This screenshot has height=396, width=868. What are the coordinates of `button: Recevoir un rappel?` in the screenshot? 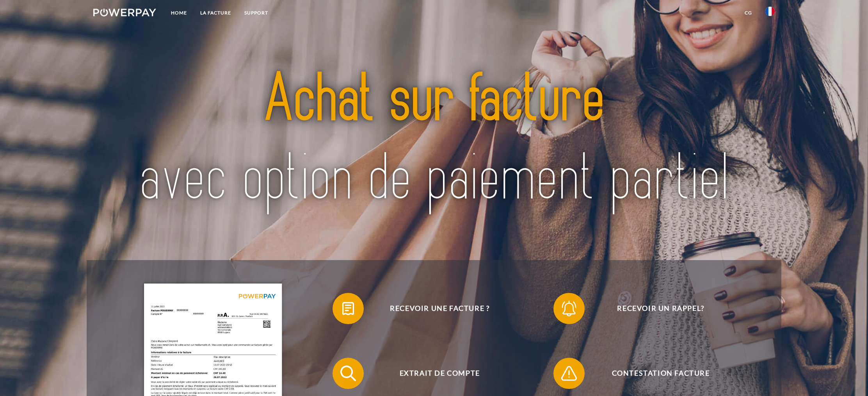 It's located at (655, 308).